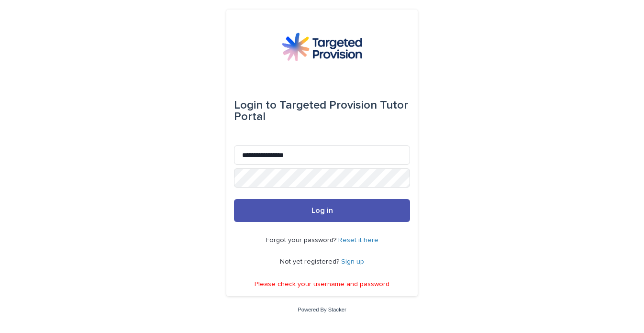  What do you see at coordinates (322, 111) in the screenshot?
I see `div: Targeted Provision Tutor Portal` at bounding box center [322, 111].